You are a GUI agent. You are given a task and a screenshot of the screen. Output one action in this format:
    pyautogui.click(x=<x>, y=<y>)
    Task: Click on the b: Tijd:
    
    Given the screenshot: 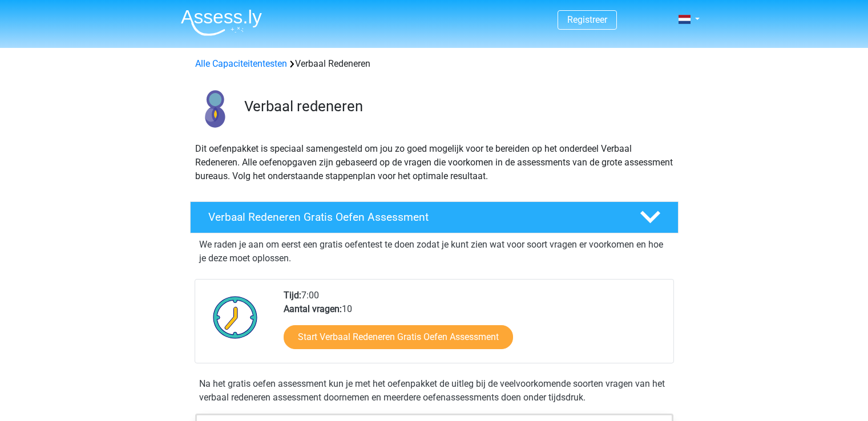 What is the action you would take?
    pyautogui.click(x=292, y=295)
    